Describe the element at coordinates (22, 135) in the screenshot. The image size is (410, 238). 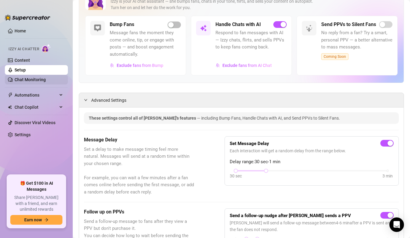
I see `a: Settings` at that location.